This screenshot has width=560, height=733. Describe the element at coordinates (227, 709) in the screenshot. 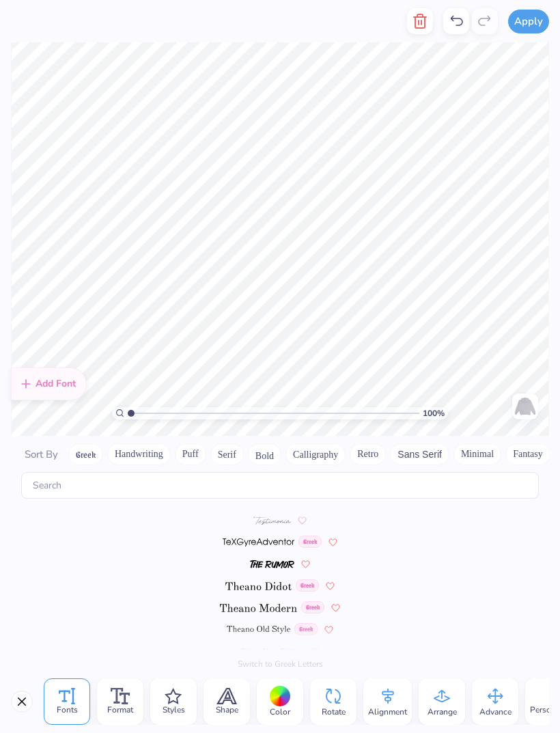

I see `span: Shape` at that location.